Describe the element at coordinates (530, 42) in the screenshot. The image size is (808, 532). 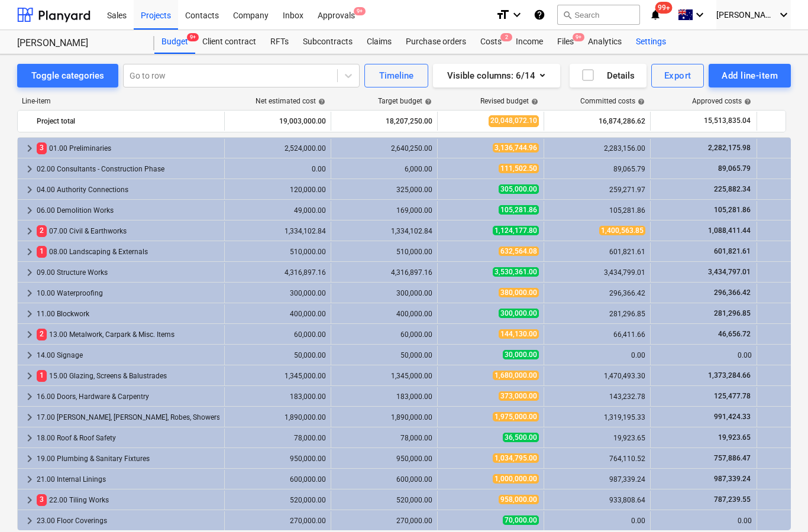
I see `a: Income` at that location.